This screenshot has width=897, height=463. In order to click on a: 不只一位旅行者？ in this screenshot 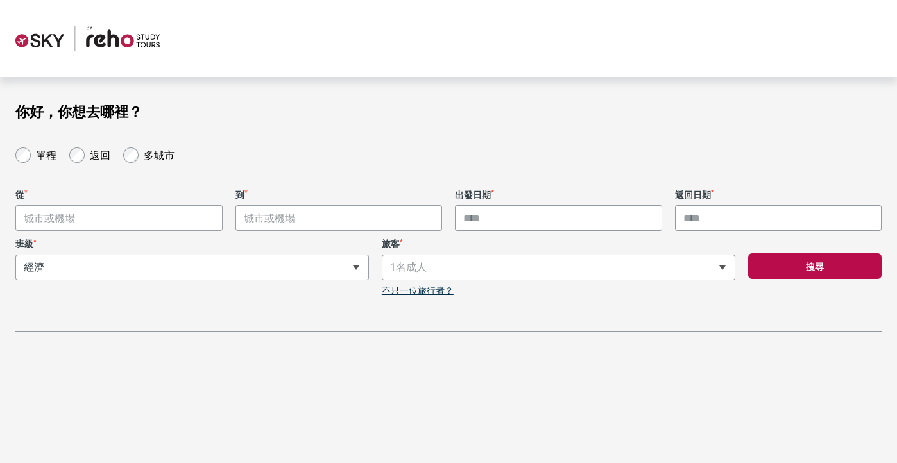, I will do `click(418, 291)`.